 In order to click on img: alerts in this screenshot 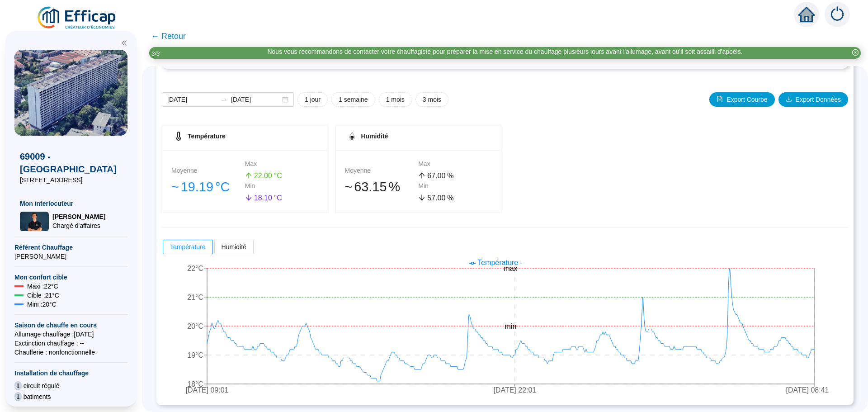, I will do `click(837, 14)`.